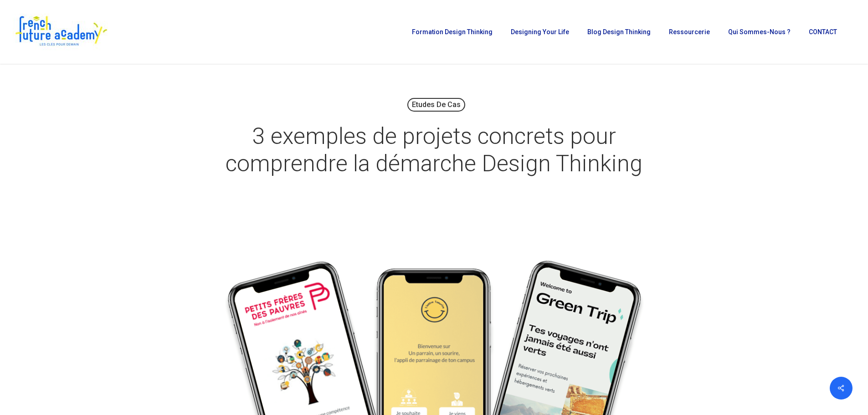 The height and width of the screenshot is (415, 868). What do you see at coordinates (689, 32) in the screenshot?
I see `a: Ressourcerie` at bounding box center [689, 32].